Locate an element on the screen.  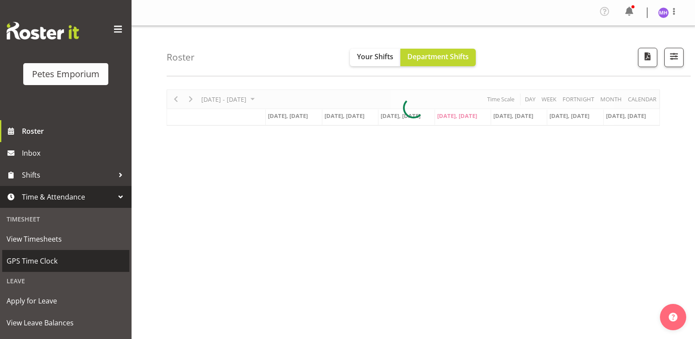
h4: Roster is located at coordinates (181, 57).